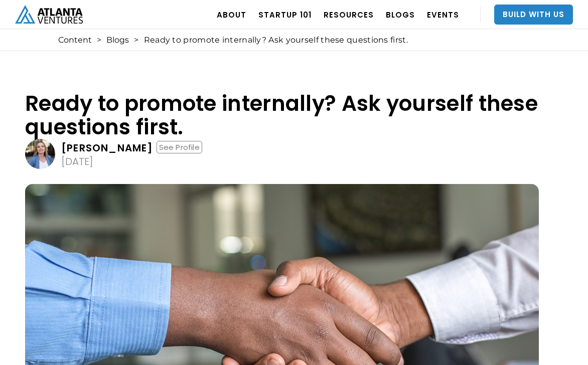  I want to click on a: Blogs, so click(117, 40).